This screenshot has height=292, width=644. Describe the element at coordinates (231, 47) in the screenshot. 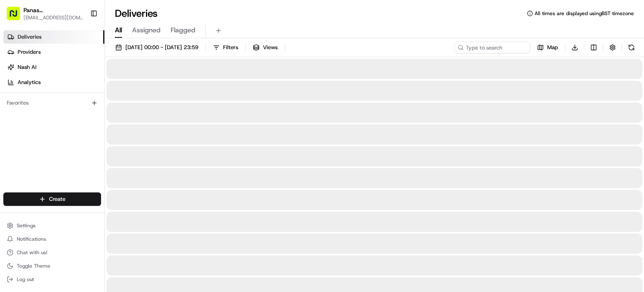

I see `span: Filters` at that location.